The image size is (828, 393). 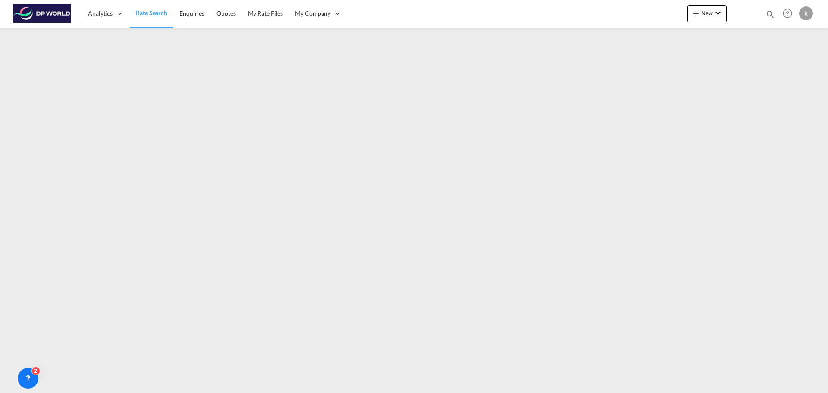 What do you see at coordinates (42, 13) in the screenshot?
I see `img: c08ca190194411f088ed0f3ba295208c.png` at bounding box center [42, 13].